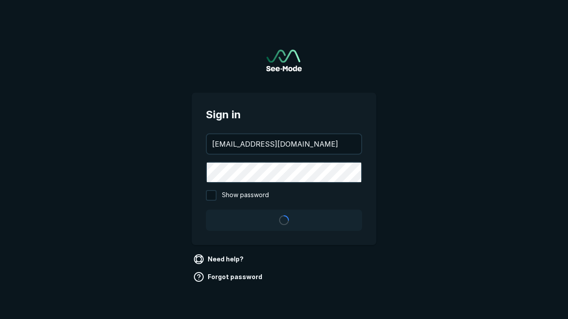 The image size is (568, 319). I want to click on a: Need help?, so click(219, 259).